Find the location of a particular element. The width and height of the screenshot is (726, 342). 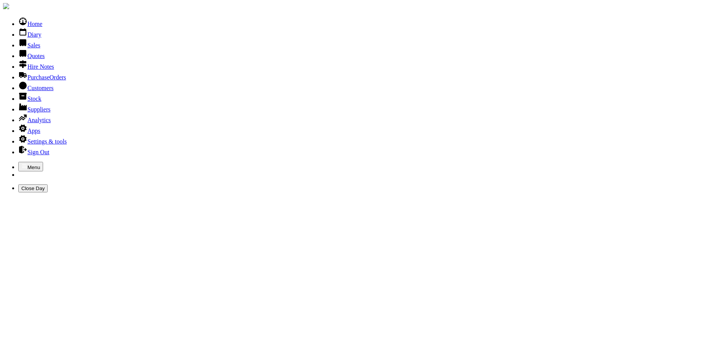

a: PurchaseOrders is located at coordinates (42, 77).